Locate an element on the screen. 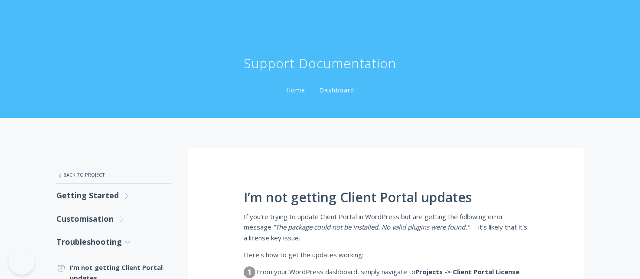 This screenshot has height=279, width=640. h1: Support Documentation is located at coordinates (320, 63).